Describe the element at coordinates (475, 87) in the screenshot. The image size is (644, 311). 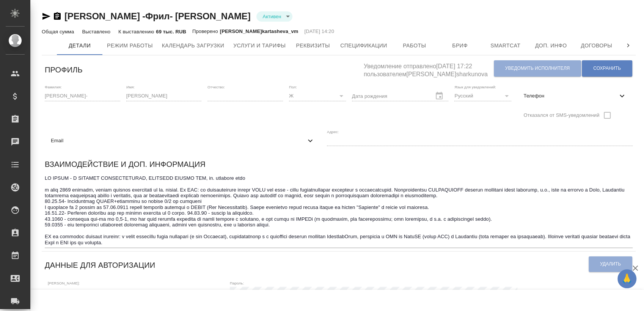
I see `label: Язык для уведомлений:` at that location.